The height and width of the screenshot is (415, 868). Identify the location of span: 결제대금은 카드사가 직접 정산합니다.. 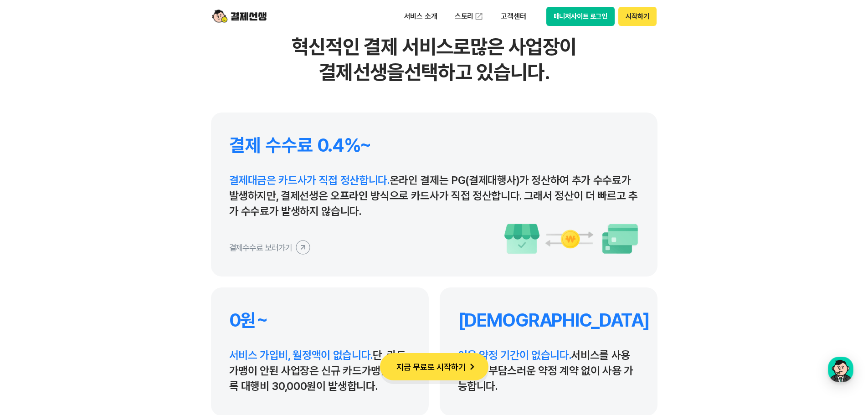
(309, 180).